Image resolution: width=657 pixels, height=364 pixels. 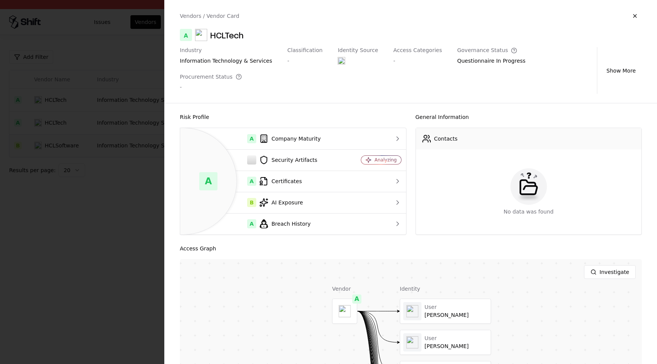 I want to click on div: General Information, so click(x=529, y=117).